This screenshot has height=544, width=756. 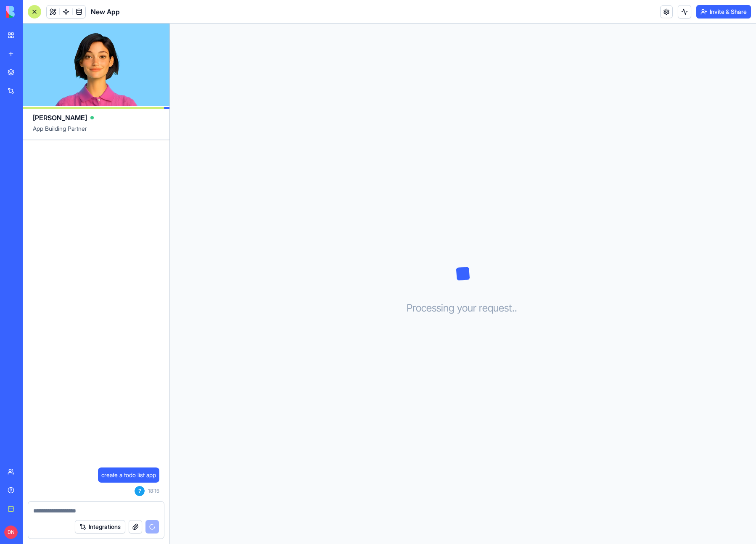 I want to click on span: App Building Partner, so click(x=96, y=132).